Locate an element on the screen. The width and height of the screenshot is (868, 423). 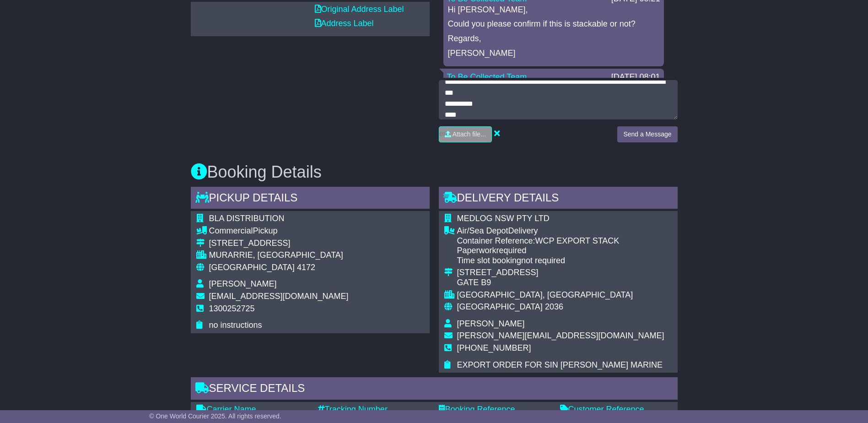
div: Time slot booking is located at coordinates (560, 261).